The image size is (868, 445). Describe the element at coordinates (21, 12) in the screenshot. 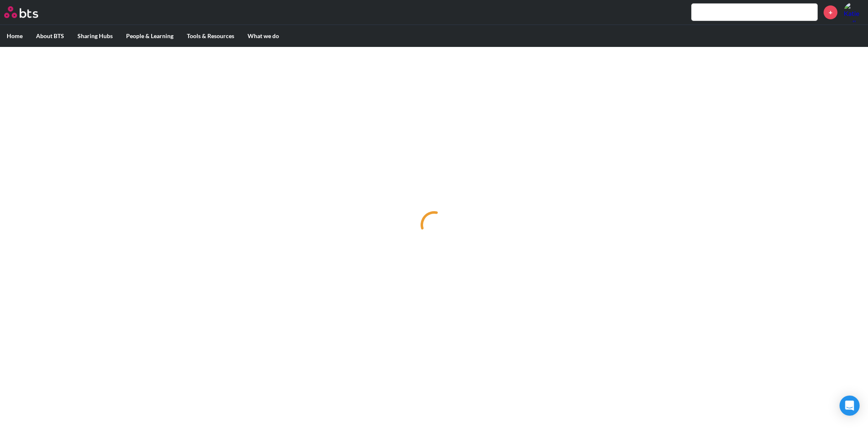

I see `img: BTS Logo` at that location.